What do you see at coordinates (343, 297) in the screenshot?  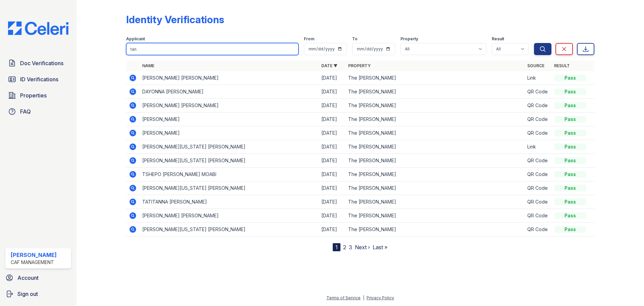 I see `a: Terms of Service` at bounding box center [343, 297].